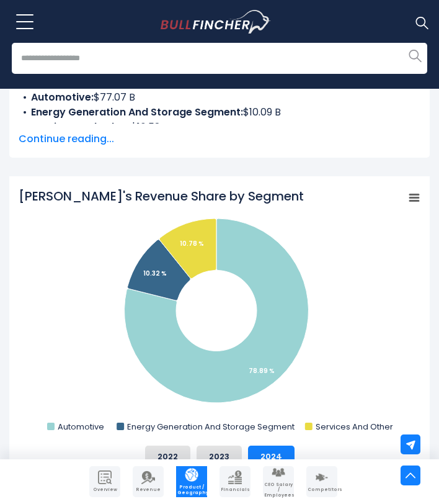 The height and width of the screenshot is (504, 439). I want to click on button: 2024, so click(271, 456).